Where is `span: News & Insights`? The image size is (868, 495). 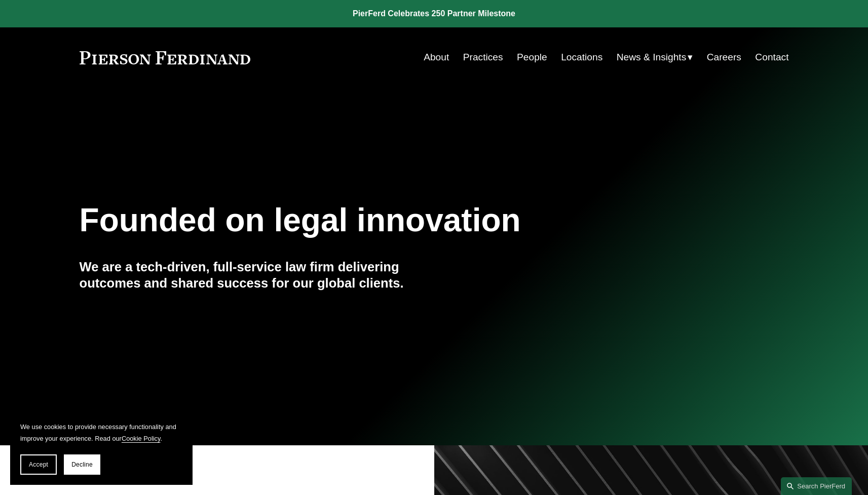 span: News & Insights is located at coordinates (652, 57).